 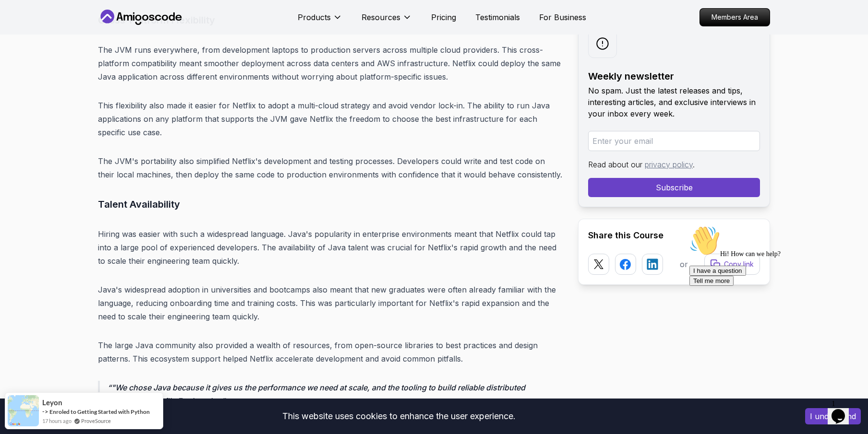 What do you see at coordinates (330, 168) in the screenshot?
I see `p: The JVM's portability also simplified Netflix's development and testing processes. Developers cou...` at bounding box center [330, 168].